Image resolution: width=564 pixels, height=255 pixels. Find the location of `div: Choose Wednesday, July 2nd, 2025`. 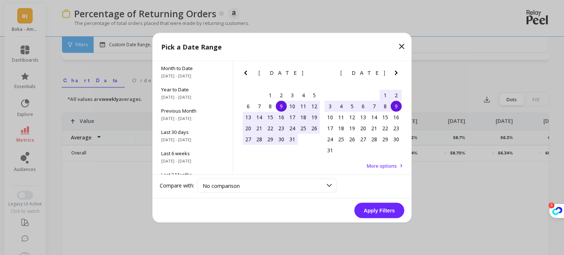

div: Choose Wednesday, July 2nd, 2025 is located at coordinates (281, 95).